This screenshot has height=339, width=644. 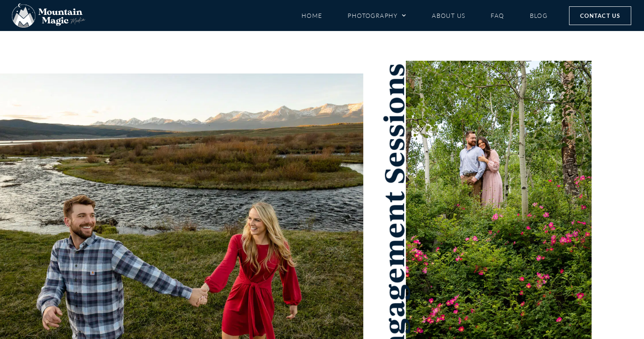 What do you see at coordinates (48, 16) in the screenshot?
I see `a: Mountain Magic Media photography logo Crested Butte Photographer` at bounding box center [48, 16].